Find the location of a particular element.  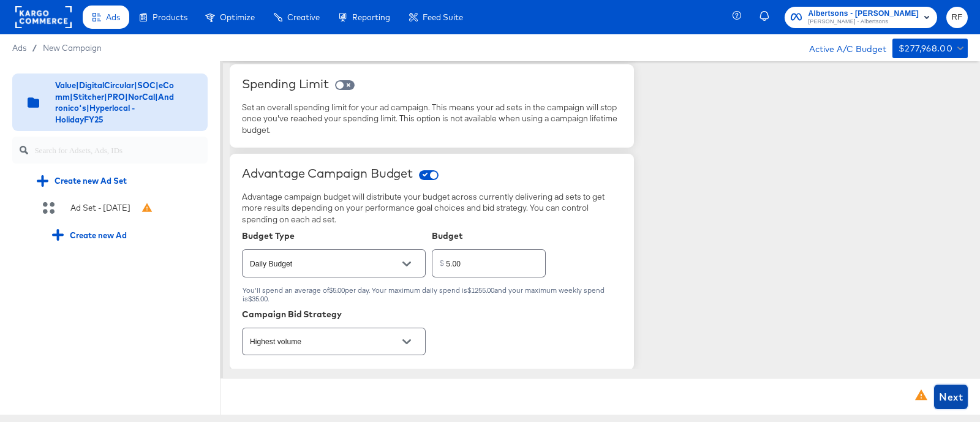

span: RF is located at coordinates (957, 17).